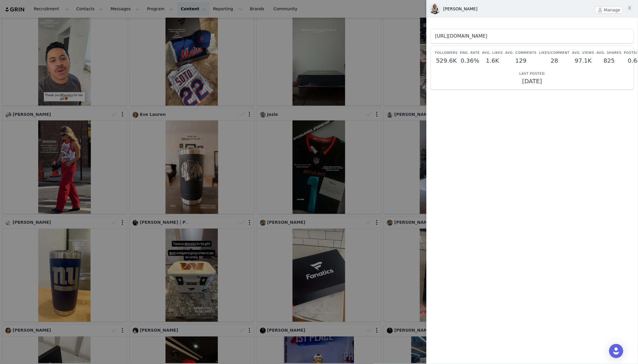 The image size is (638, 364). Describe the element at coordinates (521, 60) in the screenshot. I see `p: 129` at that location.